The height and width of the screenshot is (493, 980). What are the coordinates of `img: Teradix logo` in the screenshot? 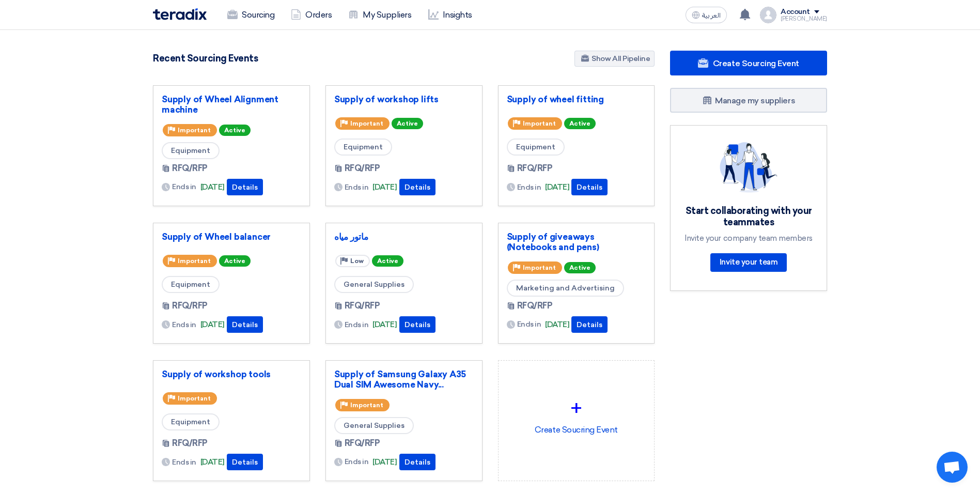 It's located at (180, 14).